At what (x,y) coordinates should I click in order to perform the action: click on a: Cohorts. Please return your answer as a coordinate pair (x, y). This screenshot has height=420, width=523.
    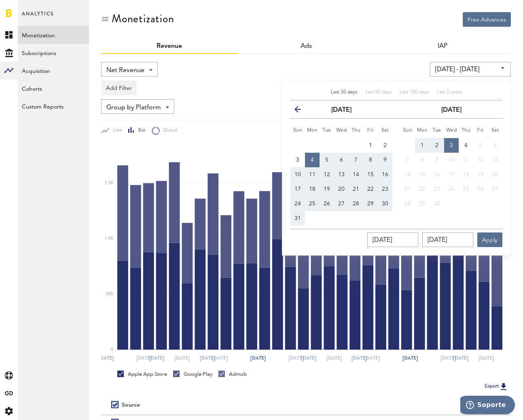
    Looking at the image, I should click on (54, 88).